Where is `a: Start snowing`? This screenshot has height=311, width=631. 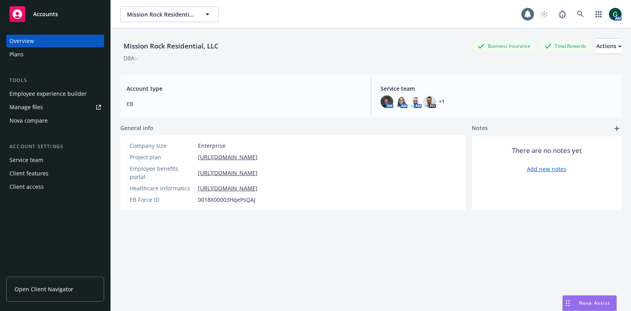
a: Start snowing is located at coordinates (545, 14).